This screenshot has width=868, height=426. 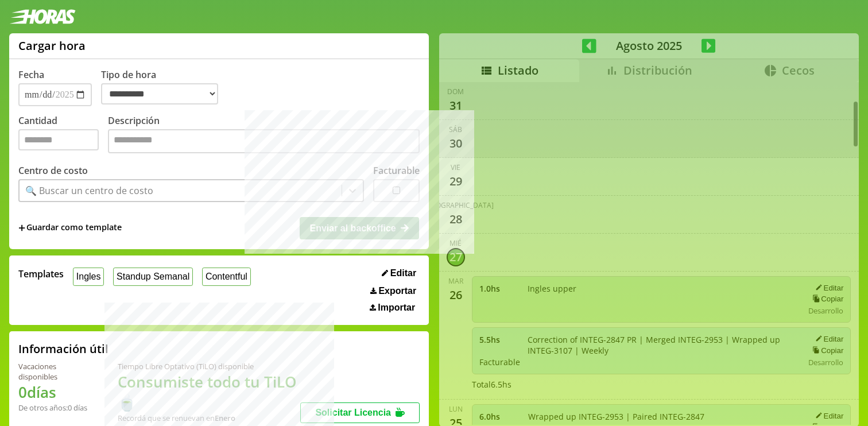 I want to click on span: Exportar, so click(x=397, y=291).